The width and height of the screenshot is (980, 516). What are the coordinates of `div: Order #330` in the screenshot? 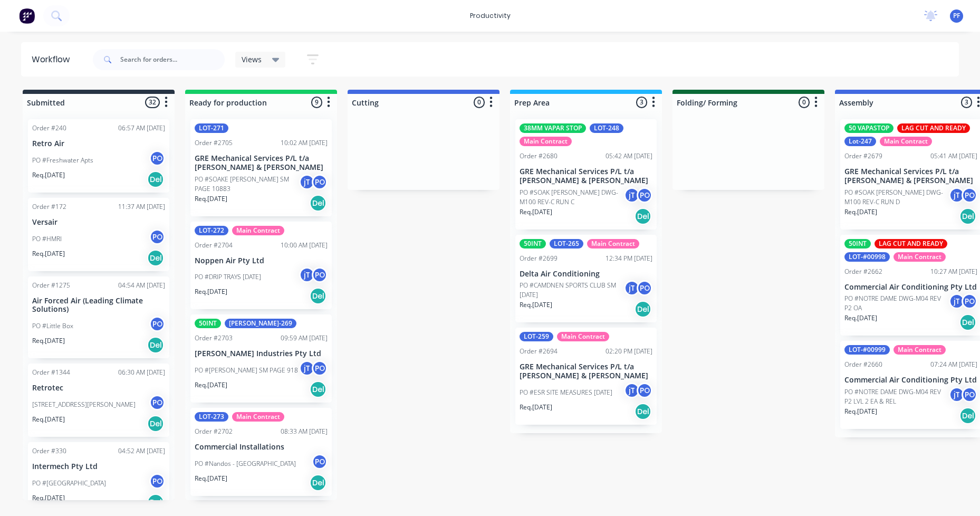 It's located at (49, 451).